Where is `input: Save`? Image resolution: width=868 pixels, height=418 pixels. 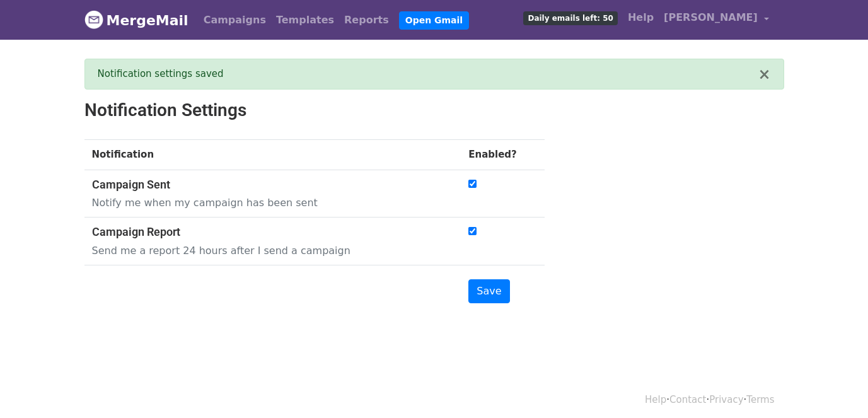
input: Save is located at coordinates (488, 291).